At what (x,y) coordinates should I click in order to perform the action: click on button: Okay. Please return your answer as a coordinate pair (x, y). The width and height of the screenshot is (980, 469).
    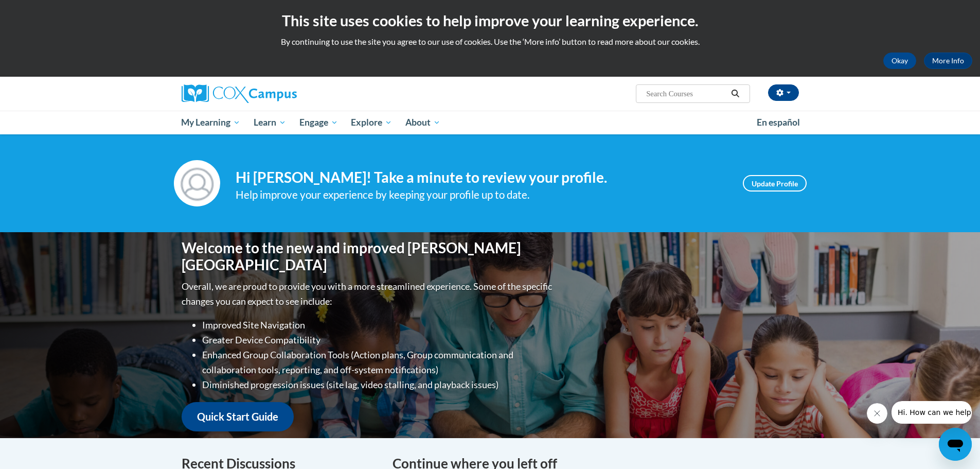
    Looking at the image, I should click on (900, 61).